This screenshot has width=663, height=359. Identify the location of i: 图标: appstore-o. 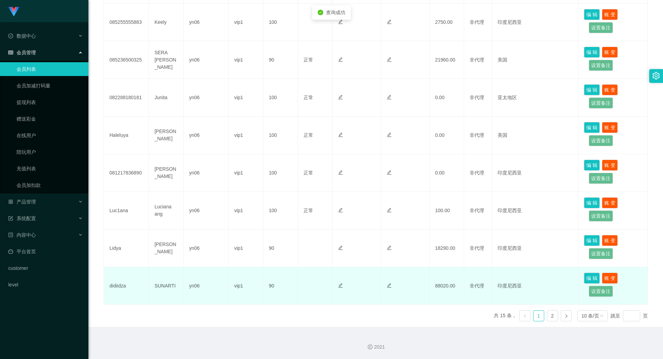
(11, 202).